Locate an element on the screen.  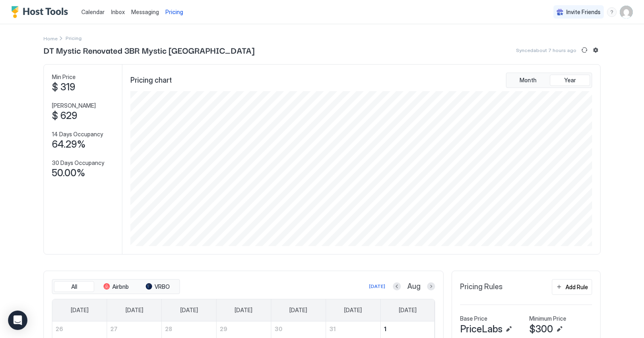
span: $ 629 is located at coordinates (64, 116).